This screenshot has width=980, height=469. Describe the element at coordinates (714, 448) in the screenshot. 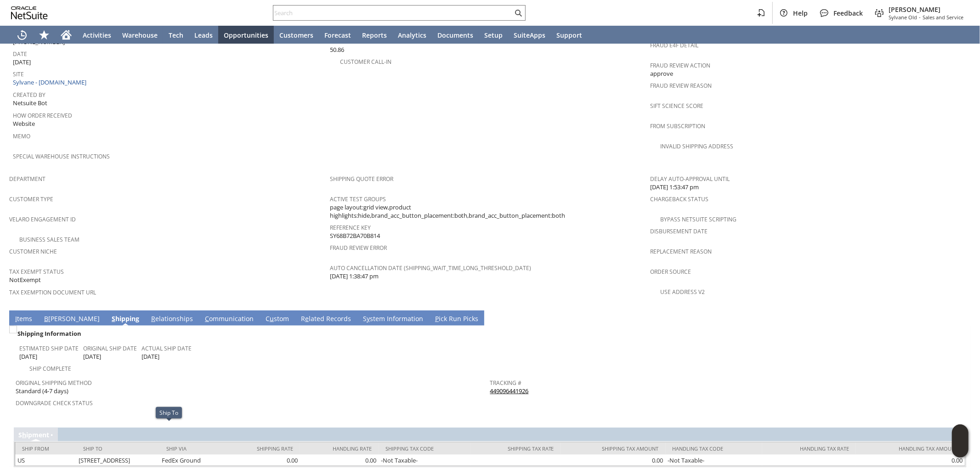

I see `div: Handling Tax Code` at that location.